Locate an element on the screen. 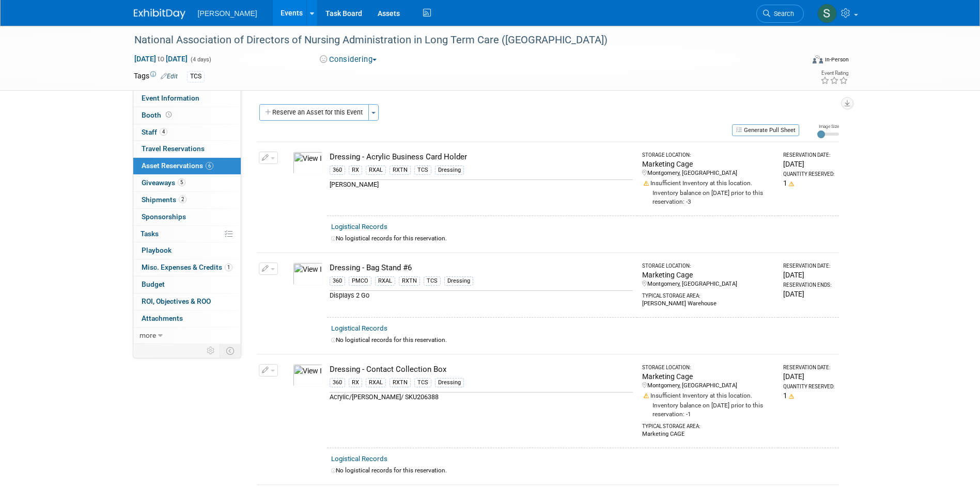 The width and height of the screenshot is (980, 492). span: Staff is located at coordinates (154, 132).